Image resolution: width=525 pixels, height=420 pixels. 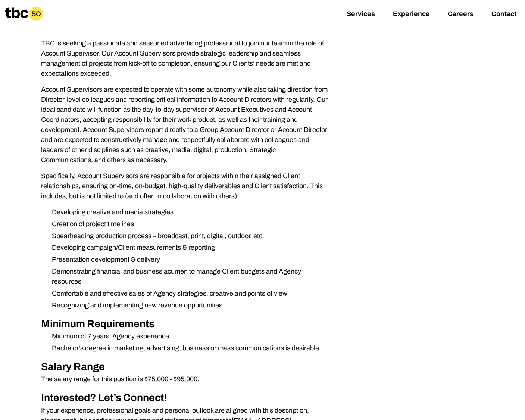 What do you see at coordinates (184, 324) in the screenshot?
I see `h2: Minimum Requirements` at bounding box center [184, 324].